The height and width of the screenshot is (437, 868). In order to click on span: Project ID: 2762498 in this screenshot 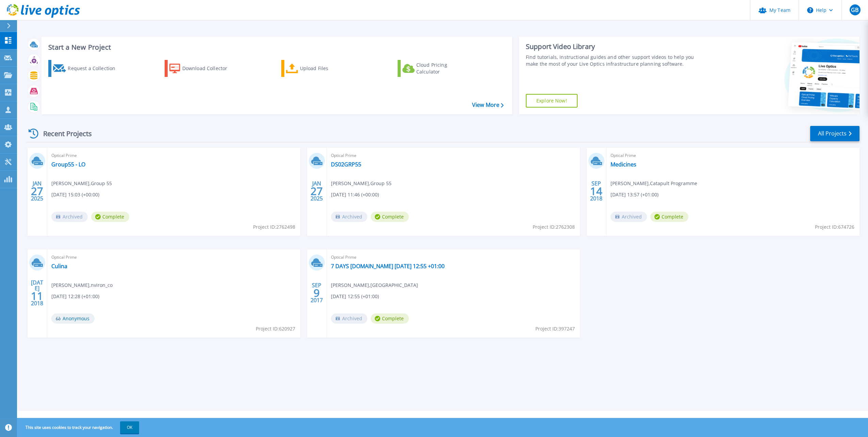, I will do `click(274, 227)`.